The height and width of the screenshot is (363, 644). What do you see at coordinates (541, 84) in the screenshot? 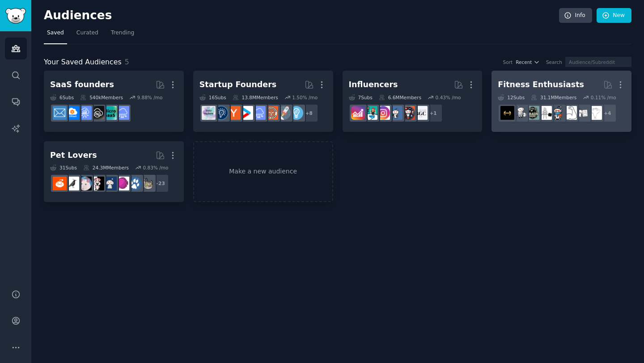
I see `div: Fitness Enthusiasts` at bounding box center [541, 84].